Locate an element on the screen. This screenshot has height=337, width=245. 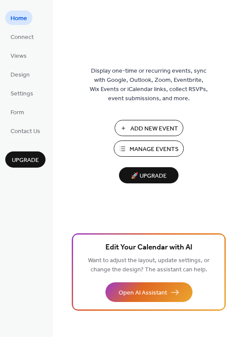
a: Form is located at coordinates (17, 112).